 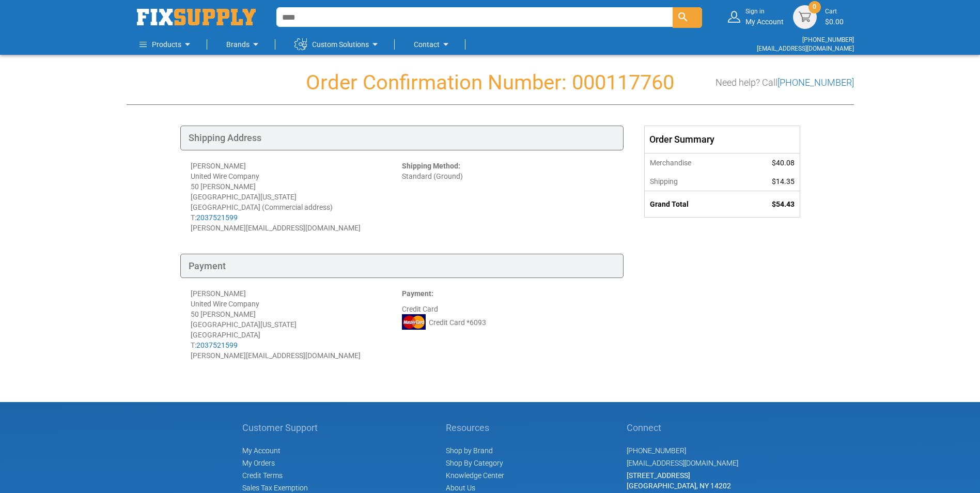 What do you see at coordinates (783, 182) in the screenshot?
I see `span: $14.35` at bounding box center [783, 182].